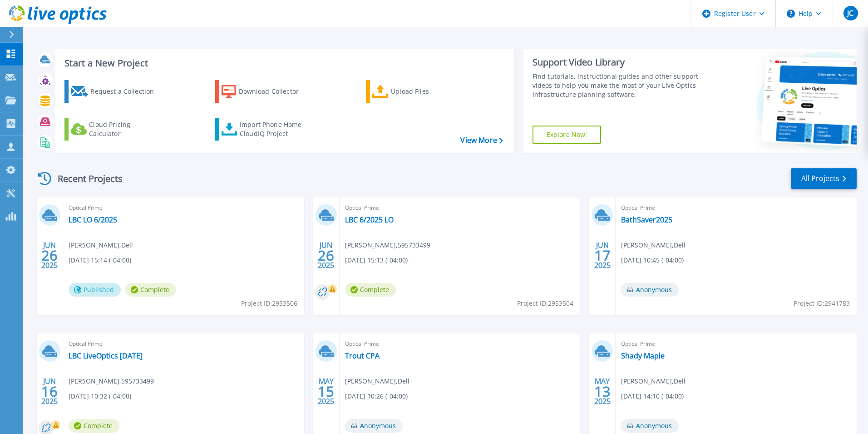 The width and height of the screenshot is (868, 434). What do you see at coordinates (275, 92) in the screenshot?
I see `div: Download Collector` at bounding box center [275, 92].